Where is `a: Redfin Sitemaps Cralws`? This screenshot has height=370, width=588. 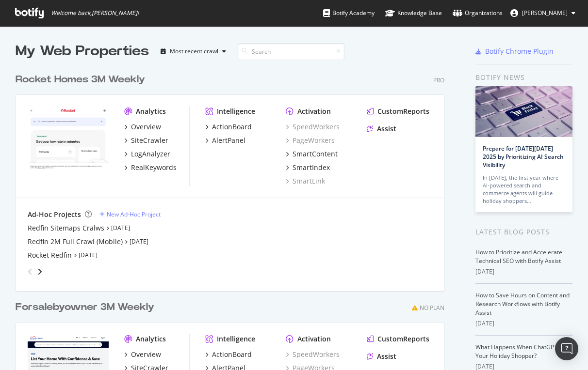
a: Redfin Sitemaps Cralws is located at coordinates (66, 228).